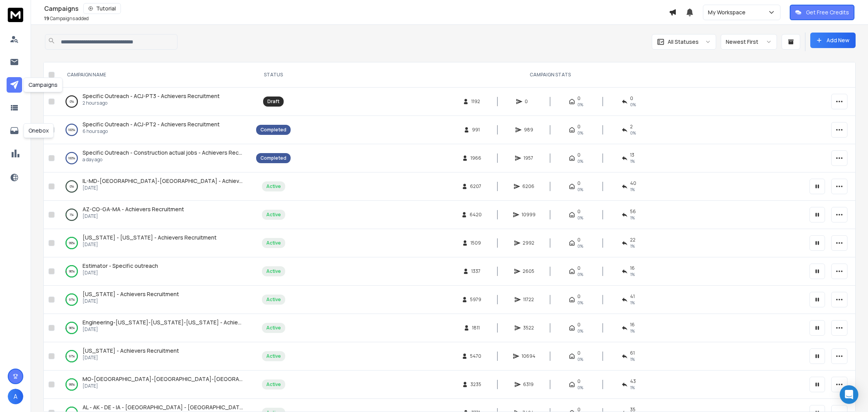  What do you see at coordinates (822, 12) in the screenshot?
I see `button: Get Free Credits` at bounding box center [822, 12].